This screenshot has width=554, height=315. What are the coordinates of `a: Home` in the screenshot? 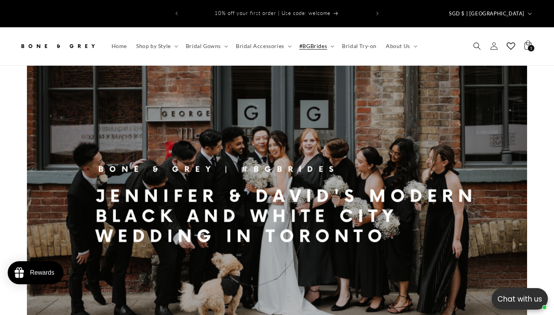 It's located at (119, 46).